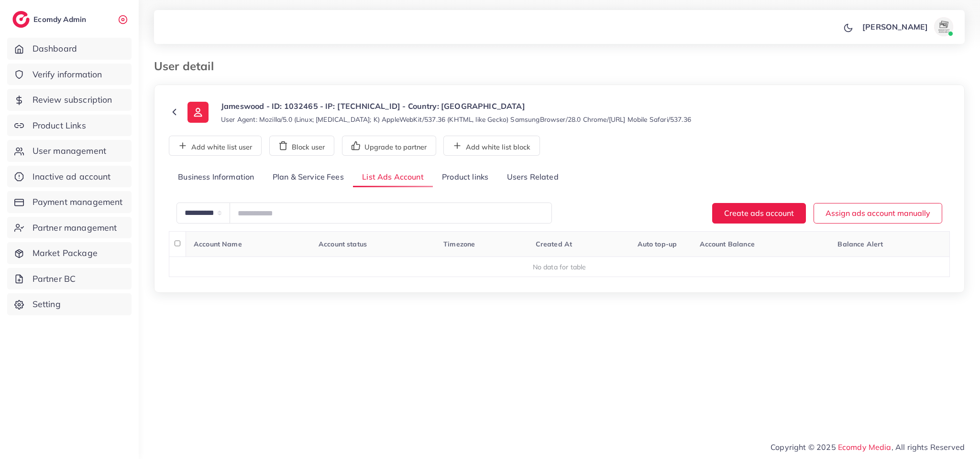 This screenshot has height=459, width=980. What do you see at coordinates (860, 244) in the screenshot?
I see `span: Balance Alert` at bounding box center [860, 244].